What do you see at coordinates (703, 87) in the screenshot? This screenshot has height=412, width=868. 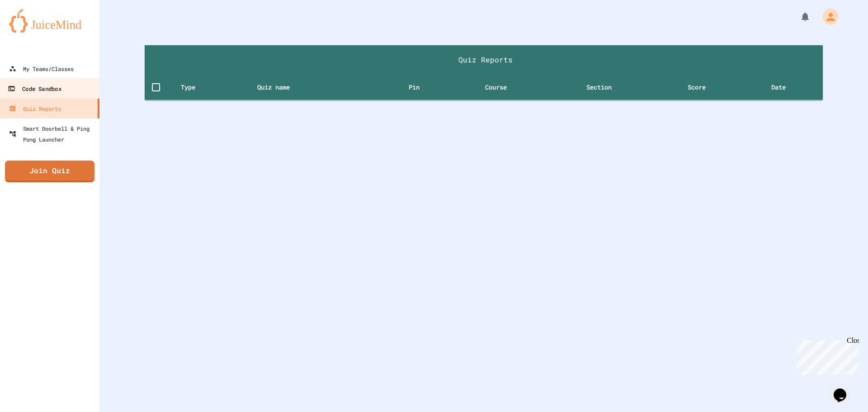 I see `span: Score` at bounding box center [703, 87].